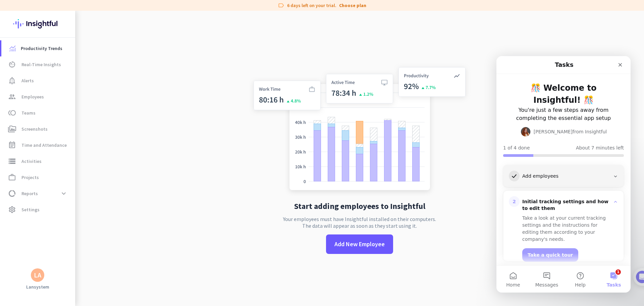  Describe the element at coordinates (35, 129) in the screenshot. I see `span: Screenshots` at that location.